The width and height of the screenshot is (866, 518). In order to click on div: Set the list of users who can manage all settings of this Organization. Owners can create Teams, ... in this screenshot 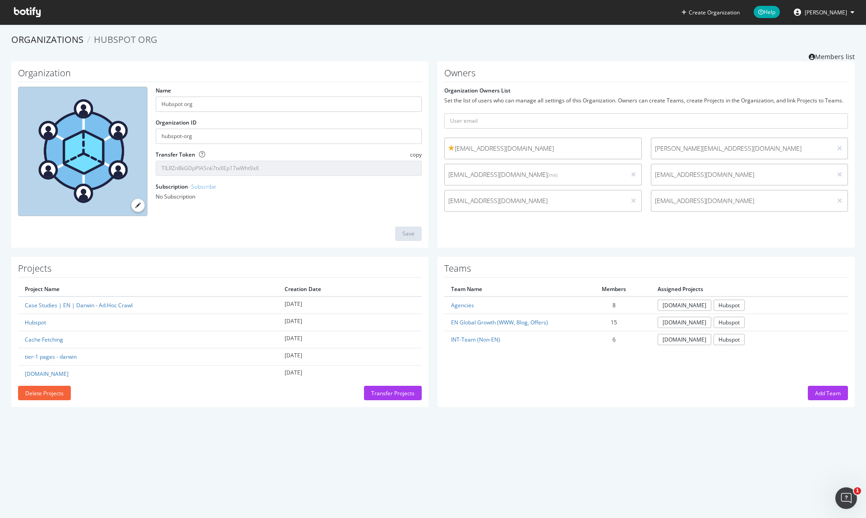, I will do `click(646, 100)`.